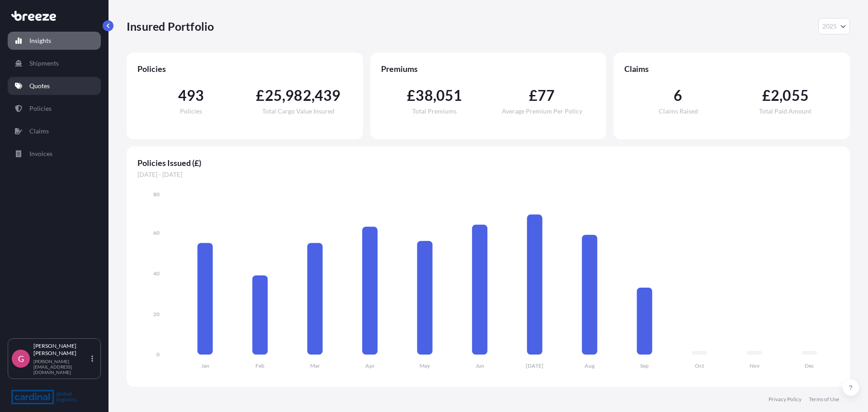  What do you see at coordinates (298, 95) in the screenshot?
I see `span: 982` at bounding box center [298, 95].